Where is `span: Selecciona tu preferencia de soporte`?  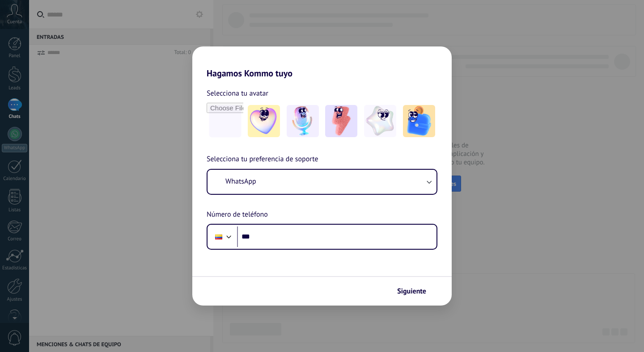 span: Selecciona tu preferencia de soporte is located at coordinates (262, 160).